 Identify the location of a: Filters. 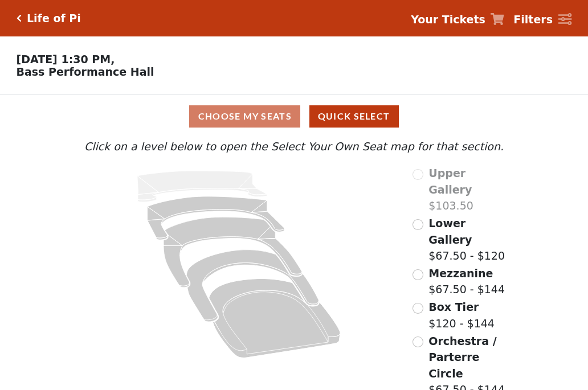
(542, 20).